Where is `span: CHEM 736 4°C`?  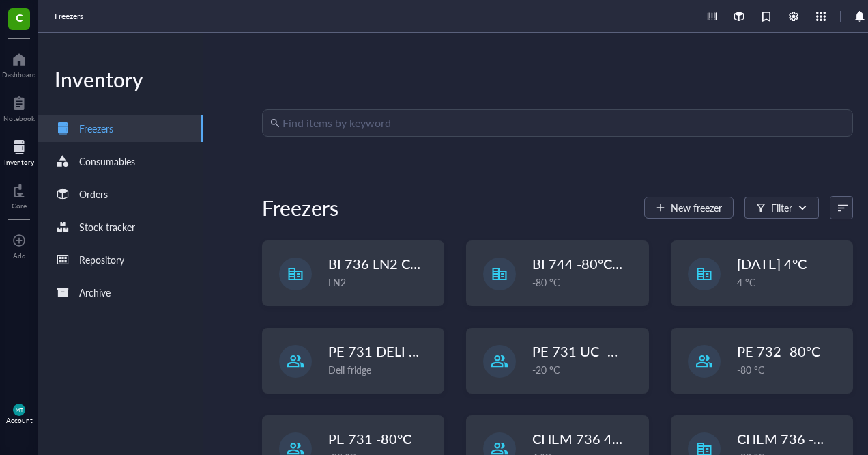 span: CHEM 736 4°C is located at coordinates (579, 439).